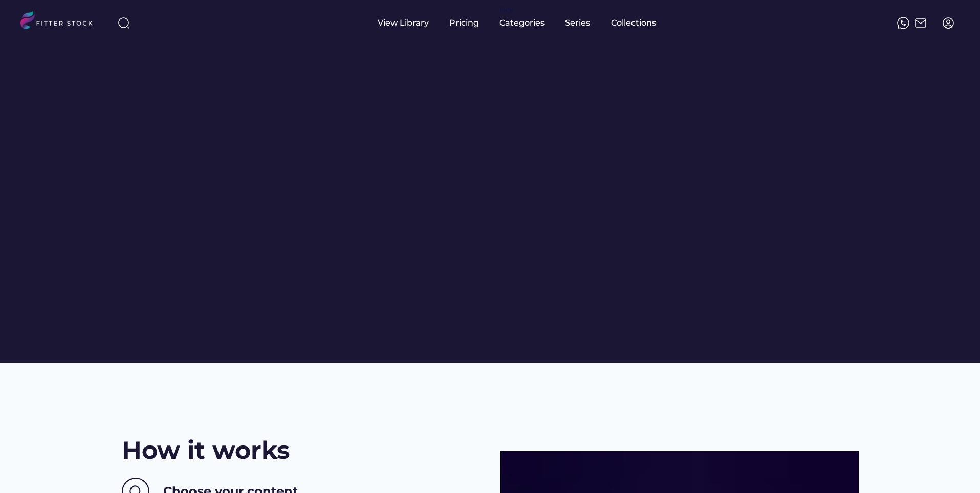 This screenshot has width=980, height=493. Describe the element at coordinates (578, 23) in the screenshot. I see `div: Series` at that location.